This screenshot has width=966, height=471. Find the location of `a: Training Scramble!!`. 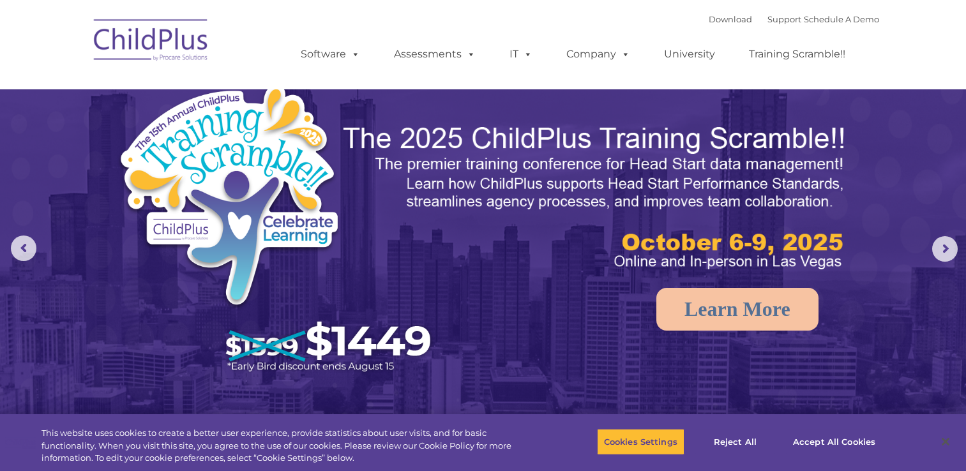

a: Training Scramble!! is located at coordinates (797, 54).